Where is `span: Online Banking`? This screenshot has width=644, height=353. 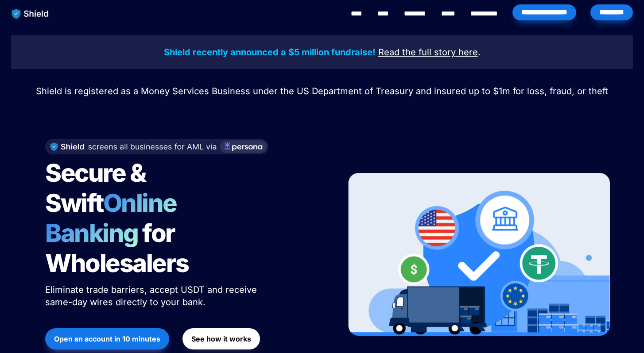
span: Online Banking is located at coordinates (115, 218).